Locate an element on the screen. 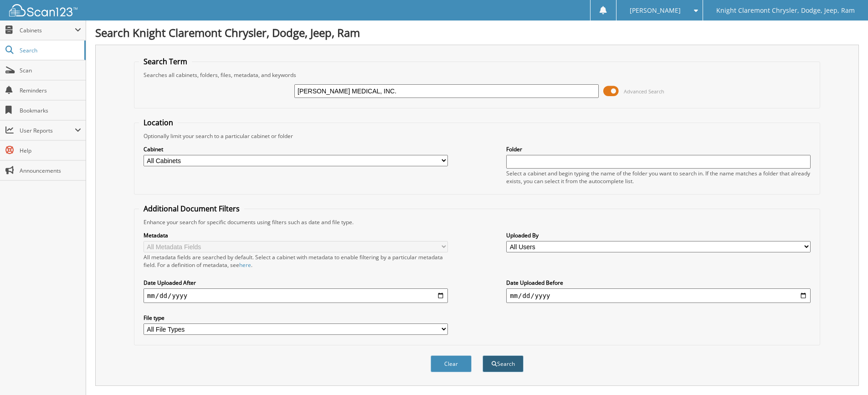 This screenshot has height=395, width=868. span: Search is located at coordinates (50, 50).